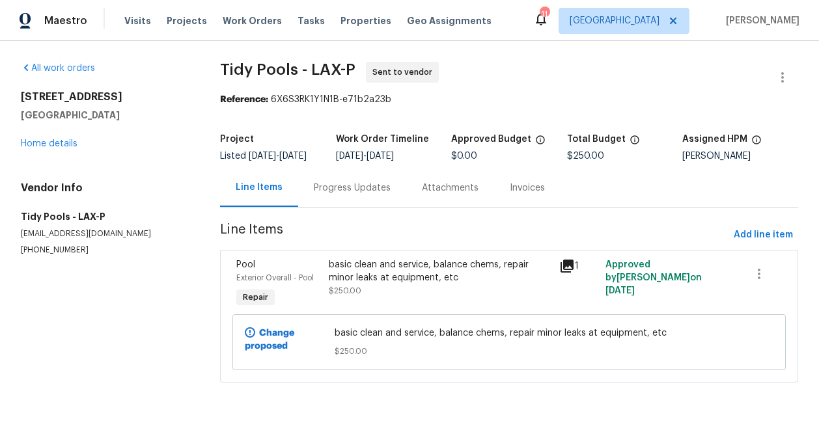 This screenshot has height=443, width=819. Describe the element at coordinates (187, 21) in the screenshot. I see `span: Projects` at that location.